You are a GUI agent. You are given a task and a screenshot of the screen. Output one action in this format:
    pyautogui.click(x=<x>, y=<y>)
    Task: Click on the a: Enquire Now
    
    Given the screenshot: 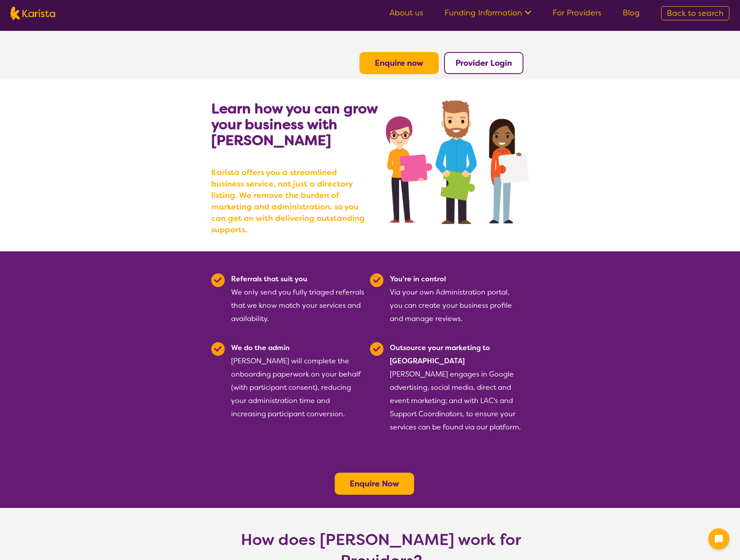 What is the action you would take?
    pyautogui.click(x=375, y=484)
    